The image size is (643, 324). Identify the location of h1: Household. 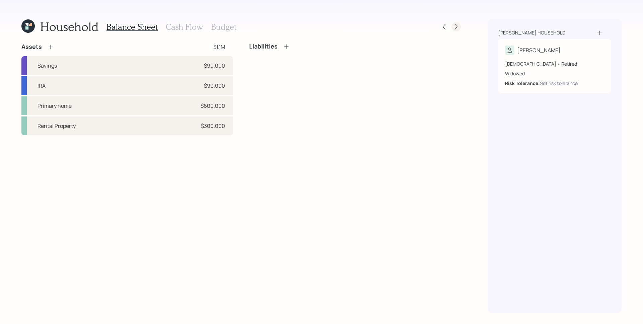
(69, 26).